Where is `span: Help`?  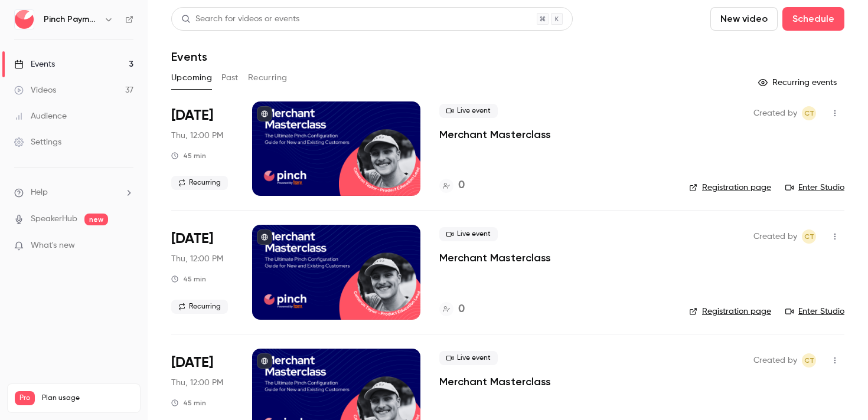 span: Help is located at coordinates (39, 192).